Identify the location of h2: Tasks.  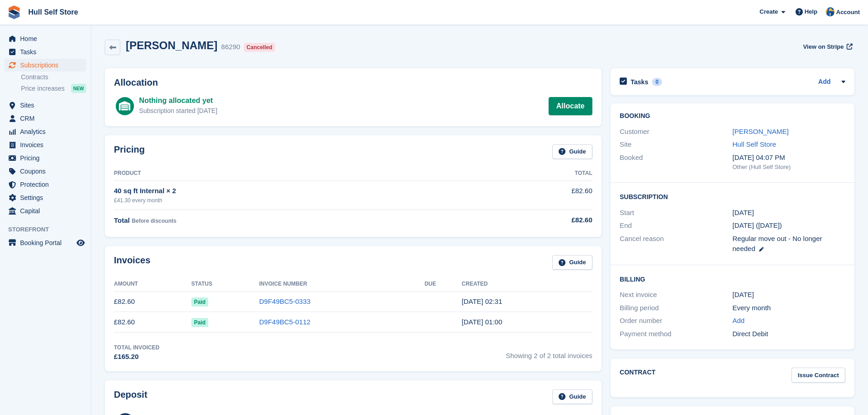
(639, 82).